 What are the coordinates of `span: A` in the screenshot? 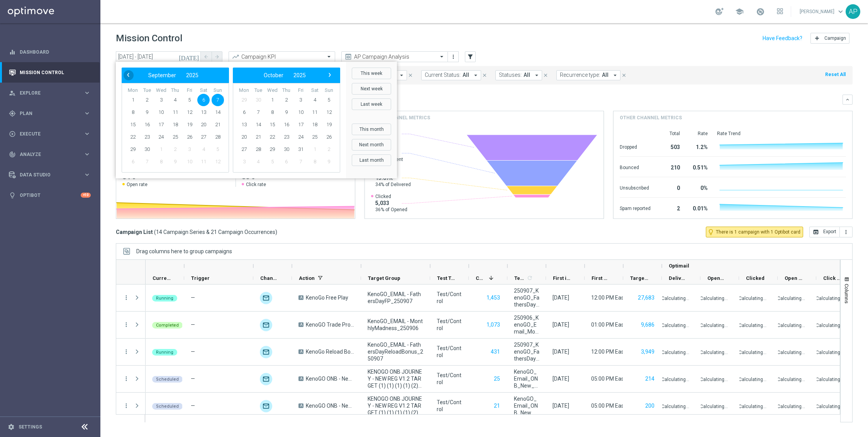 It's located at (301, 379).